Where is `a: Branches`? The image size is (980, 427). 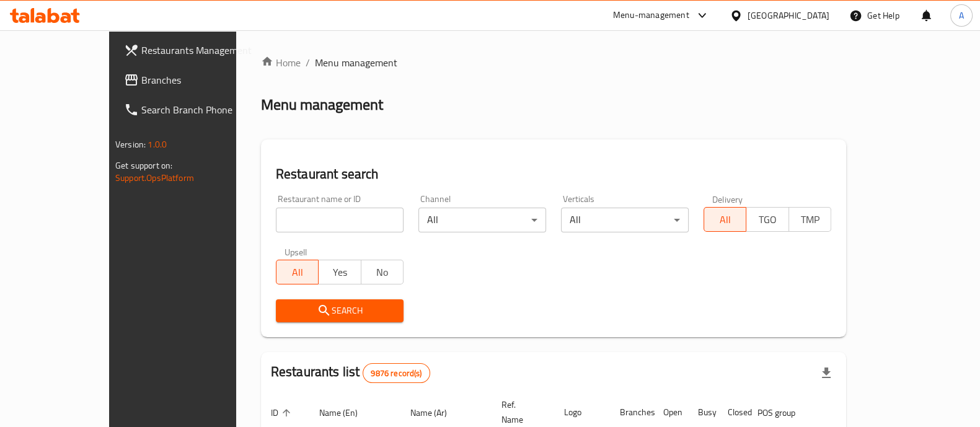
a: Branches is located at coordinates (193, 80).